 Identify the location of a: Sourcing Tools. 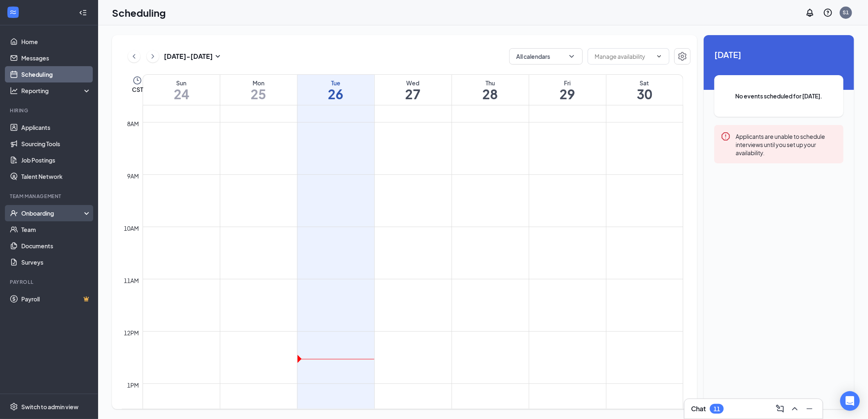
(56, 144).